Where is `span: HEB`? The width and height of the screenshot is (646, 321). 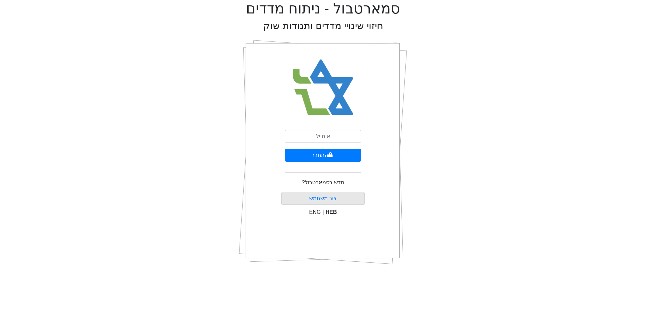
span: HEB is located at coordinates (332, 212).